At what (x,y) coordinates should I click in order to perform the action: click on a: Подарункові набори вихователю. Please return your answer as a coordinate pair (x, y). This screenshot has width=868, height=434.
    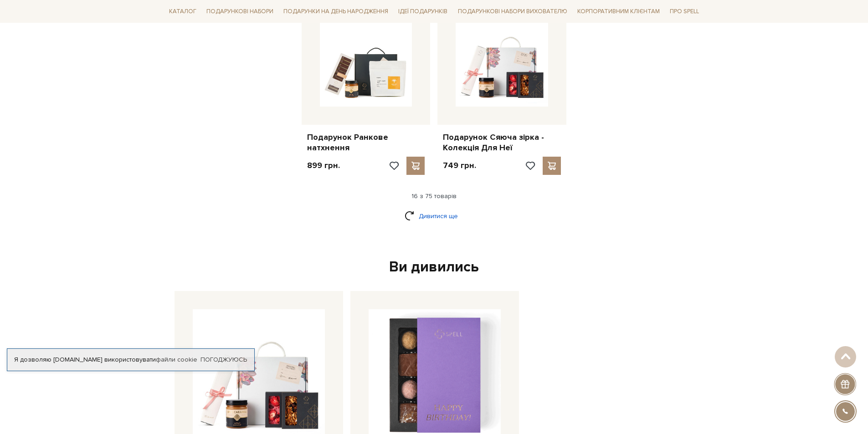
    Looking at the image, I should click on (513, 11).